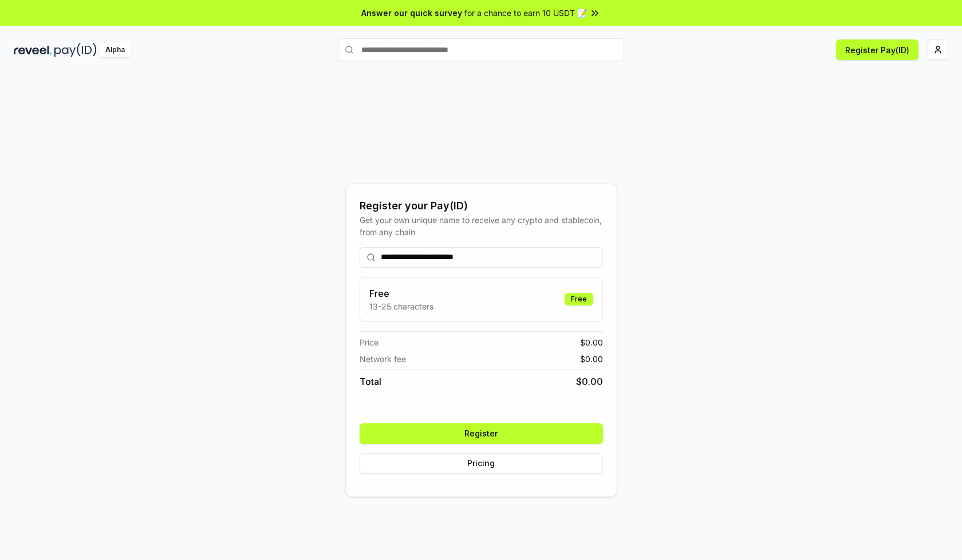 Image resolution: width=962 pixels, height=560 pixels. Describe the element at coordinates (33, 49) in the screenshot. I see `img: reveel_dark` at that location.